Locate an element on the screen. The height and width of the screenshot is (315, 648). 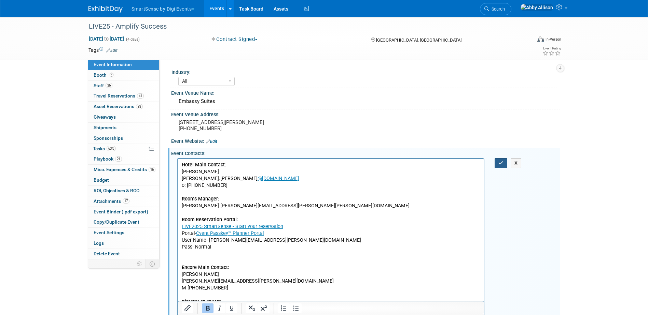
b: Rooms Manager: is located at coordinates (23, 40).